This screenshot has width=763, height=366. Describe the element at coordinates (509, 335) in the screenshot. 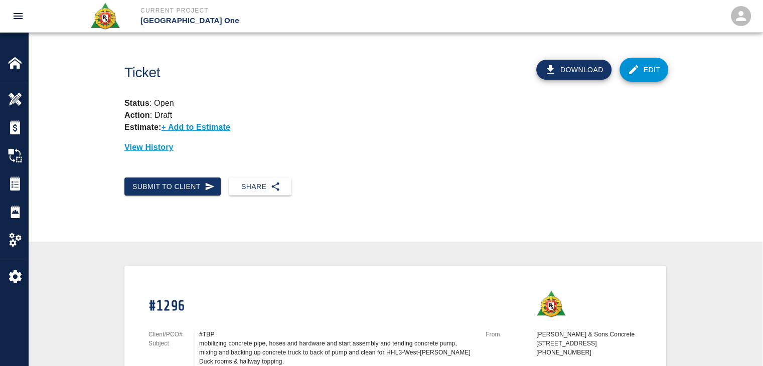

I see `p: From` at that location.